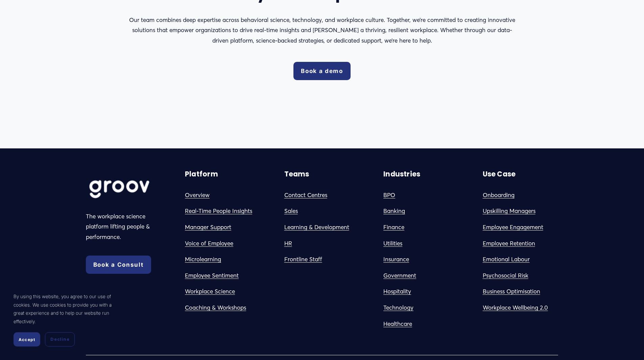  What do you see at coordinates (209, 243) in the screenshot?
I see `a: Voice of Employee` at bounding box center [209, 243].